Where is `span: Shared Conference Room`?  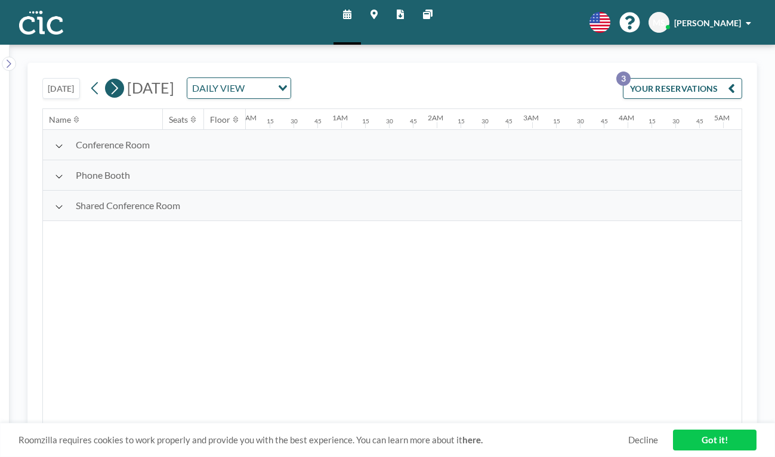 span: Shared Conference Room is located at coordinates (128, 206).